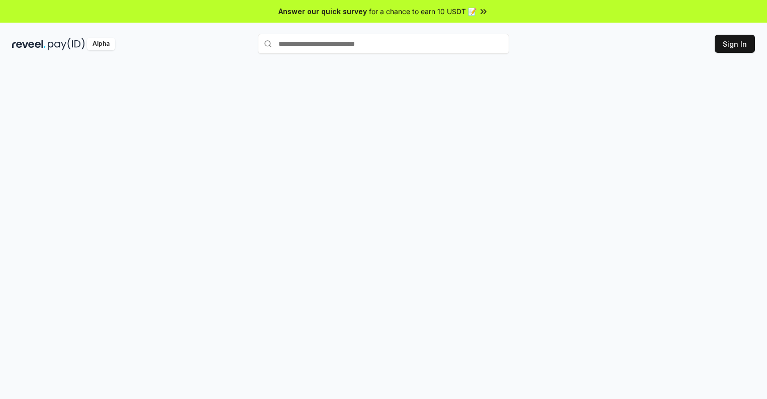  I want to click on button: Sign In, so click(735, 44).